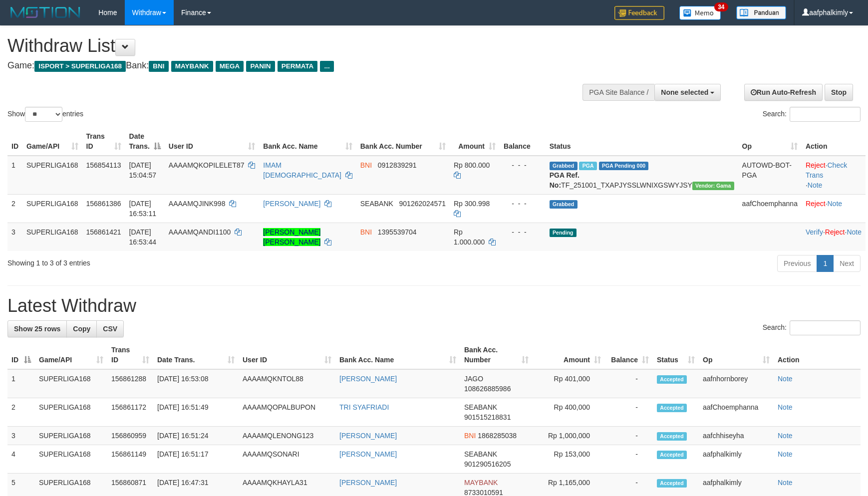 The image size is (868, 496). Describe the element at coordinates (812, 114) in the screenshot. I see `label: Search:` at that location.